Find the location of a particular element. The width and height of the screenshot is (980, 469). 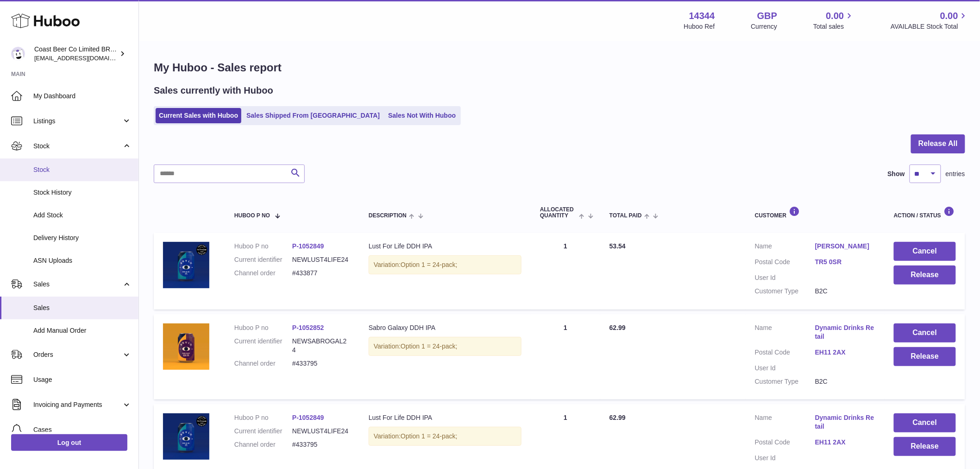

span: Orders is located at coordinates (77, 355).